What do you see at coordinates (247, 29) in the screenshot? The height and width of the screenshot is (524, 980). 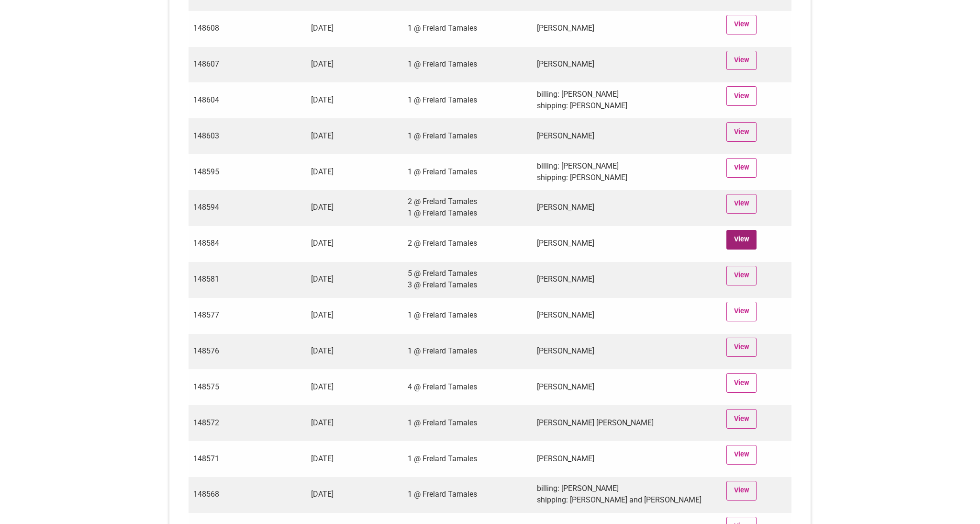 I see `td: 148608` at bounding box center [247, 29].